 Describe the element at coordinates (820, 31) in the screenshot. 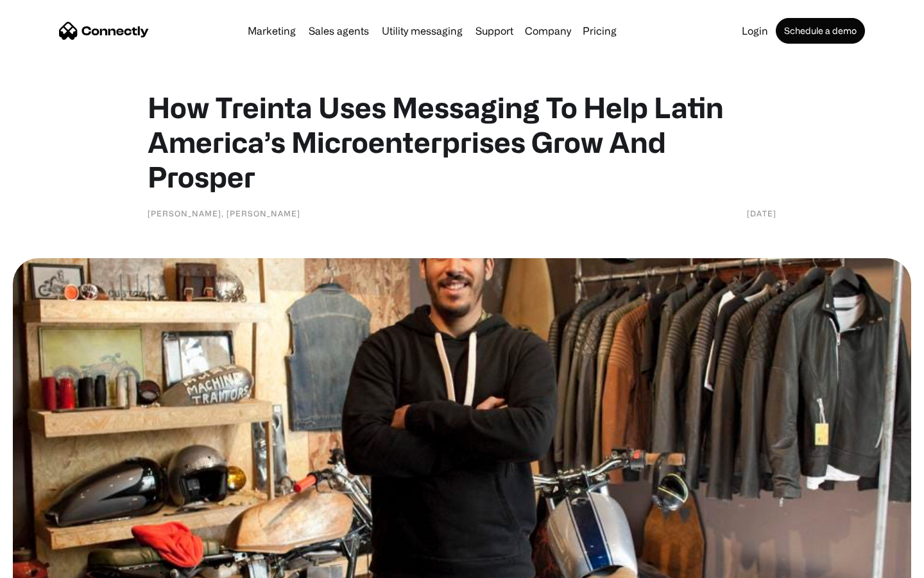

I see `a: Schedule a demo` at that location.